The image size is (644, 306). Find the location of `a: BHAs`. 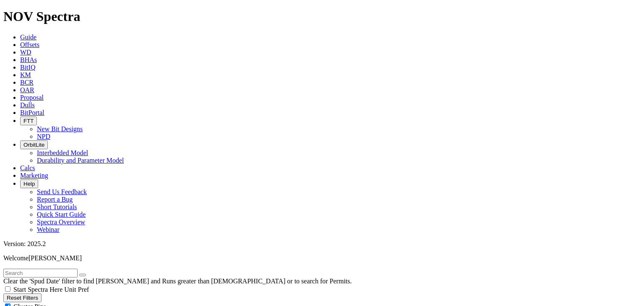

a: BHAs is located at coordinates (29, 59).